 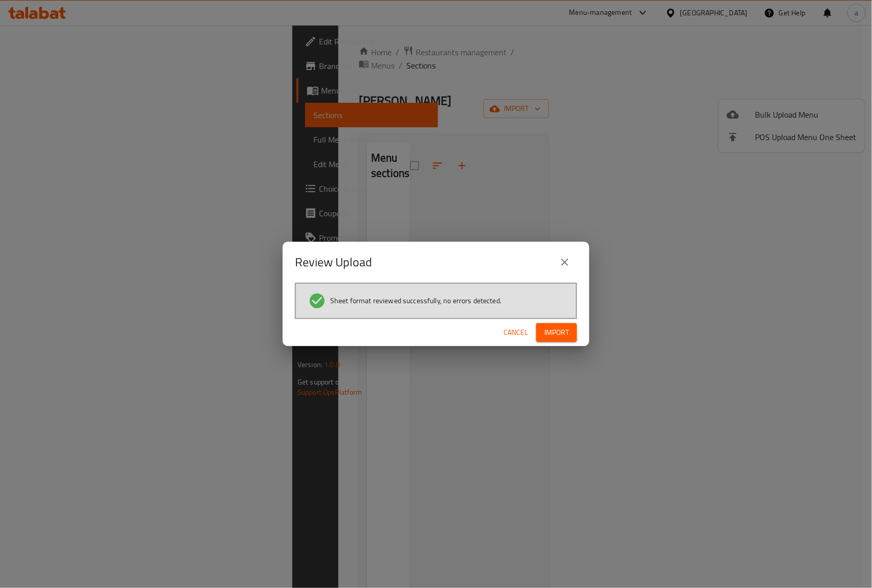 I want to click on h2: Review Upload, so click(x=333, y=263).